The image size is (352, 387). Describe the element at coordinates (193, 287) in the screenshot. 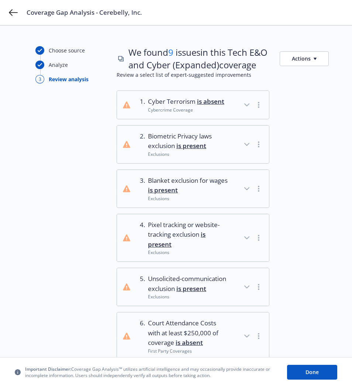

I see `button: 5.Unsolicited-communication exclusion is presentExclusions` at that location.